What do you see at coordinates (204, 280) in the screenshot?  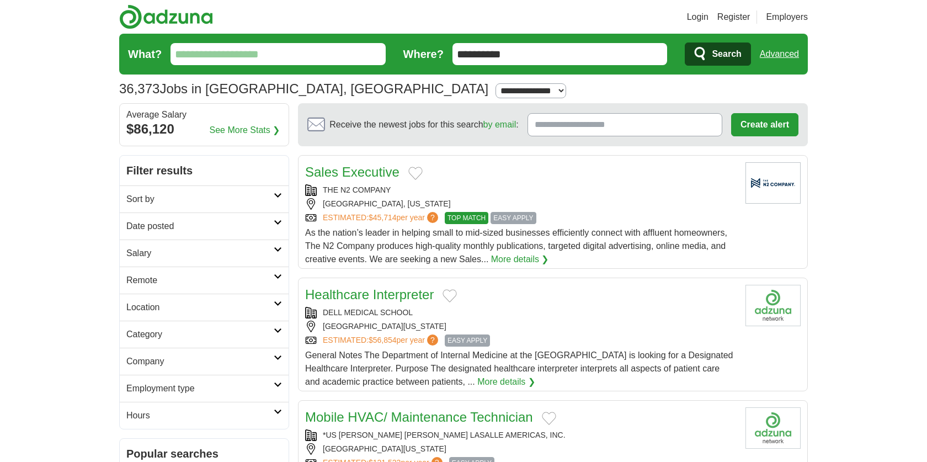 I see `a: Remote` at bounding box center [204, 280].